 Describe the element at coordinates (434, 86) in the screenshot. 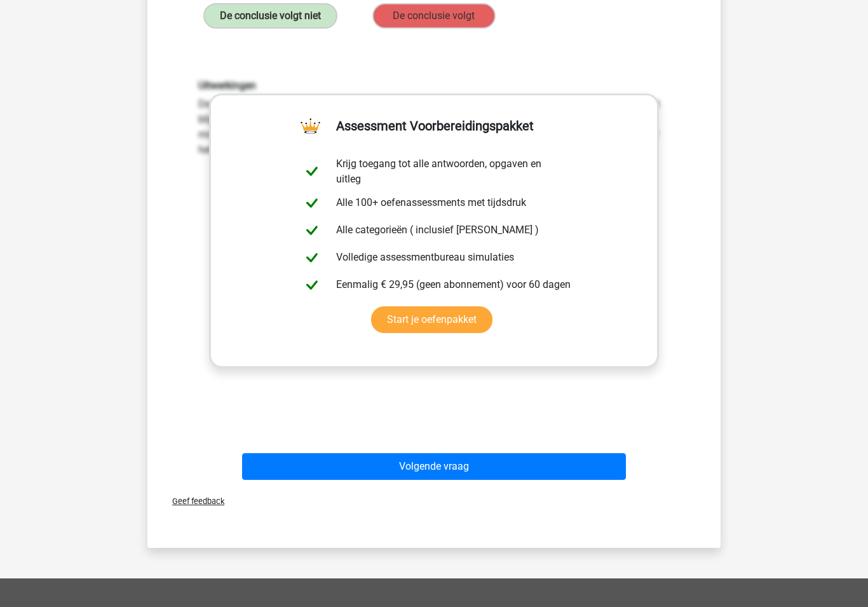

I see `h6: Uitwerkingen` at that location.